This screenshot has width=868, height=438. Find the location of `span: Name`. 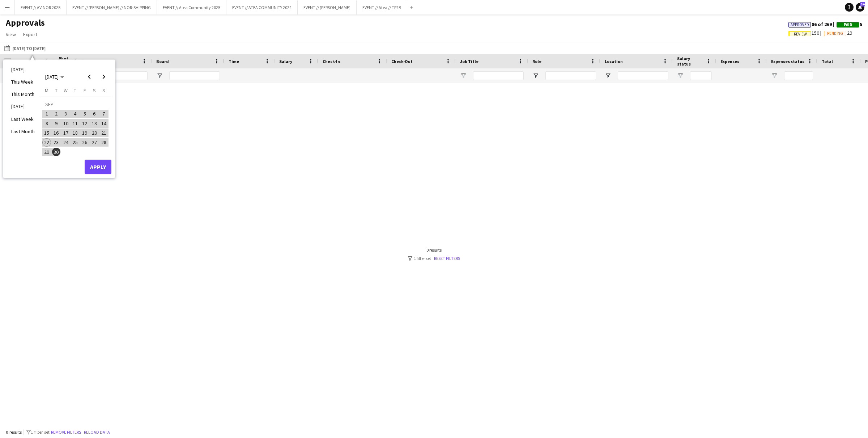

span: Name is located at coordinates (93, 61).